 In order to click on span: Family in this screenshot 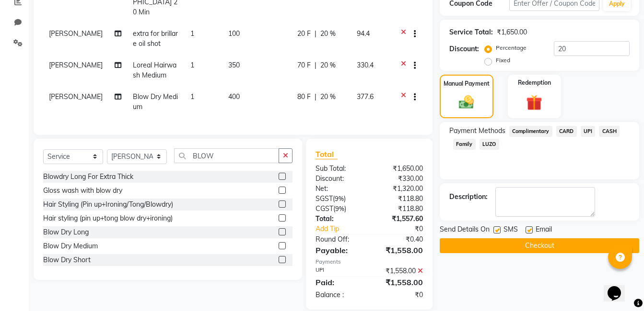, I will do `click(464, 144)`.